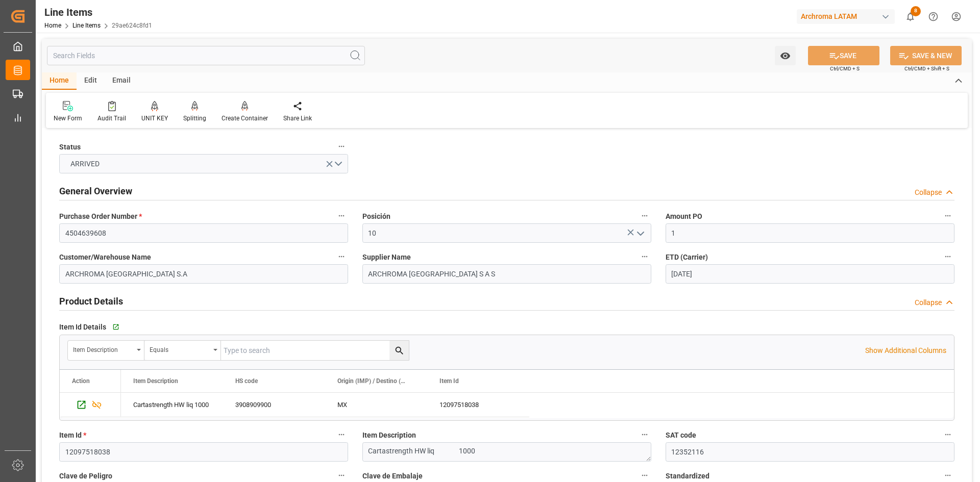 The image size is (980, 482). What do you see at coordinates (112, 118) in the screenshot?
I see `div: Audit Trail` at bounding box center [112, 118].